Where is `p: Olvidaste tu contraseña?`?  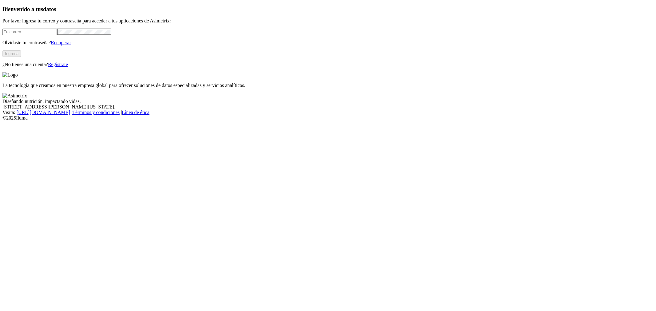 p: Olvidaste tu contraseña? is located at coordinates (328, 43).